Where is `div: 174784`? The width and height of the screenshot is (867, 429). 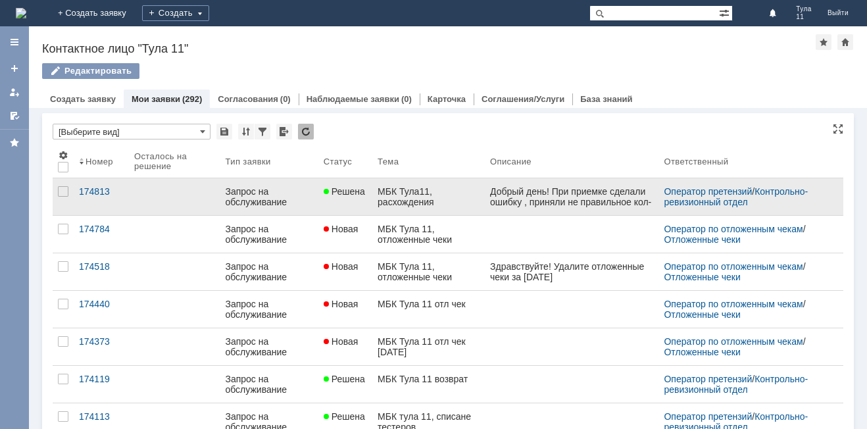
div: 174784 is located at coordinates (101, 229).